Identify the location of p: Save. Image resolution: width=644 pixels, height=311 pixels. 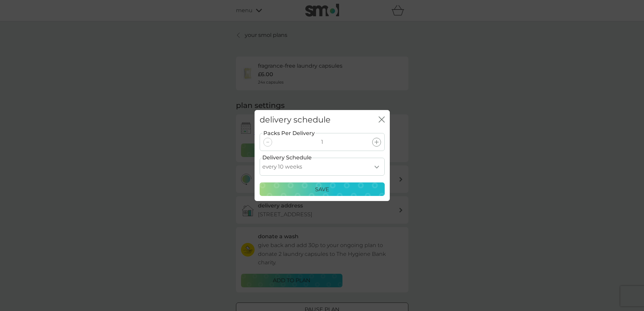
(322, 189).